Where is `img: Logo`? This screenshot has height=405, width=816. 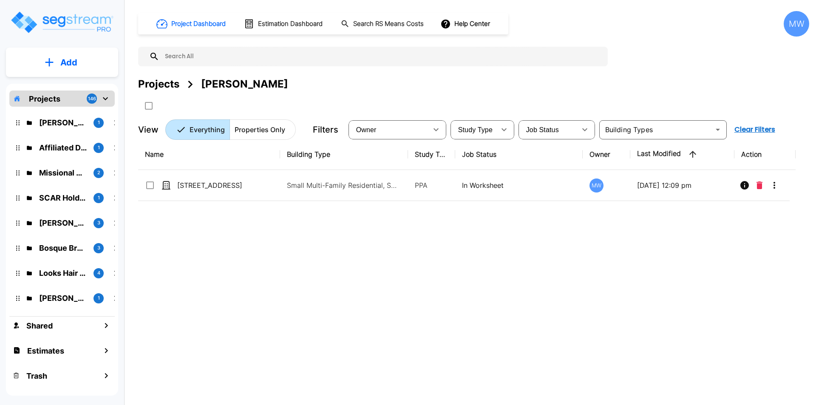
img: Logo is located at coordinates (62, 22).